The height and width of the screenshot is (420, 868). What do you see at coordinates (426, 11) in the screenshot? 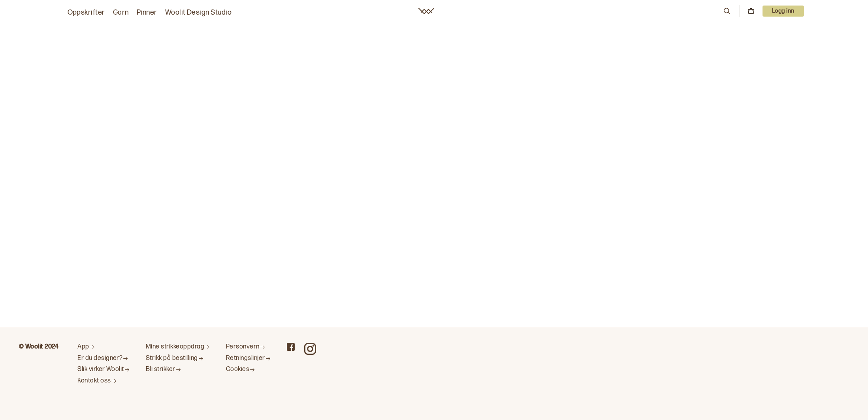
I see `a: Woolit` at bounding box center [426, 11].